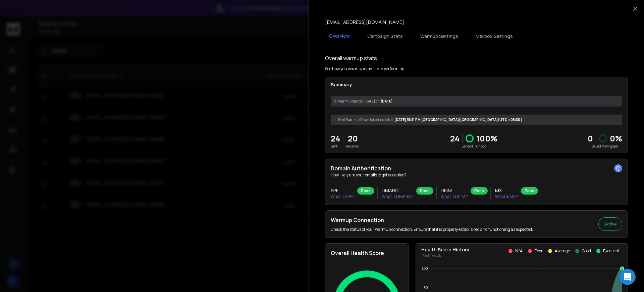 This screenshot has width=644, height=292. I want to click on tspan: 80, so click(426, 288).